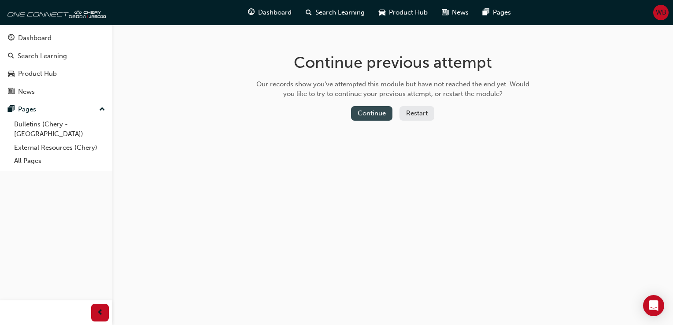 The height and width of the screenshot is (325, 673). What do you see at coordinates (100, 313) in the screenshot?
I see `span: prev-icon` at bounding box center [100, 313].